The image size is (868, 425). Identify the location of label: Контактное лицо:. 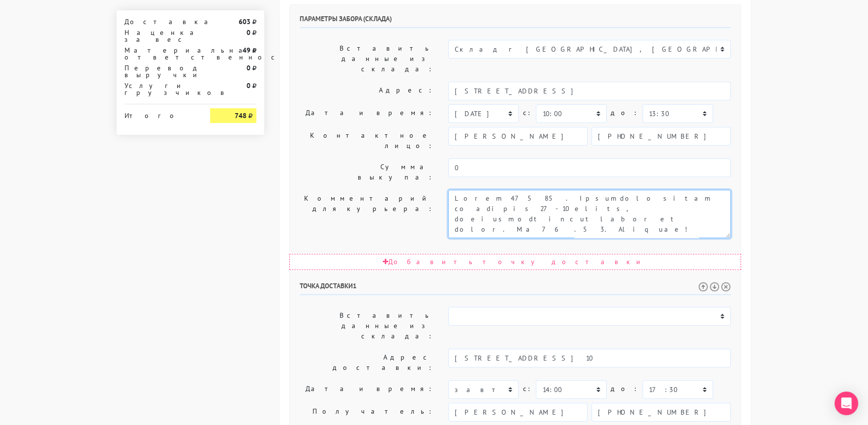
(366, 140).